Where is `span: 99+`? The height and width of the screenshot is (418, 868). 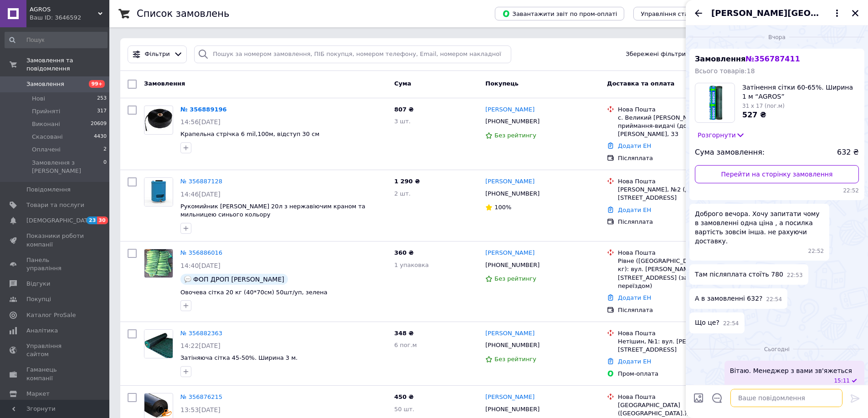
span: 99+ is located at coordinates (97, 84).